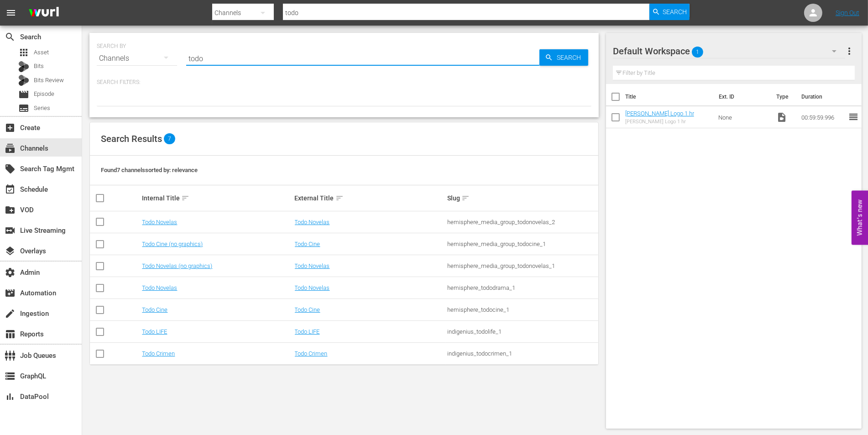 This screenshot has width=868, height=435. Describe the element at coordinates (522, 198) in the screenshot. I see `div: Slug` at that location.